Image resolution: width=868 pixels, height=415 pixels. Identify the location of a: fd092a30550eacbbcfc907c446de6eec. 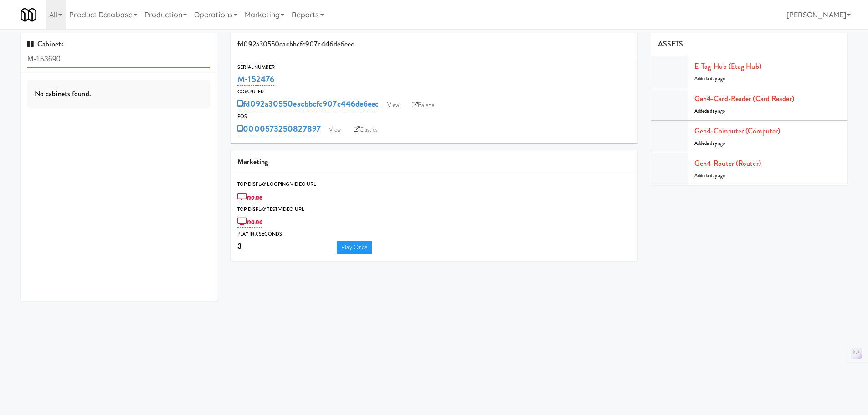
(308, 104).